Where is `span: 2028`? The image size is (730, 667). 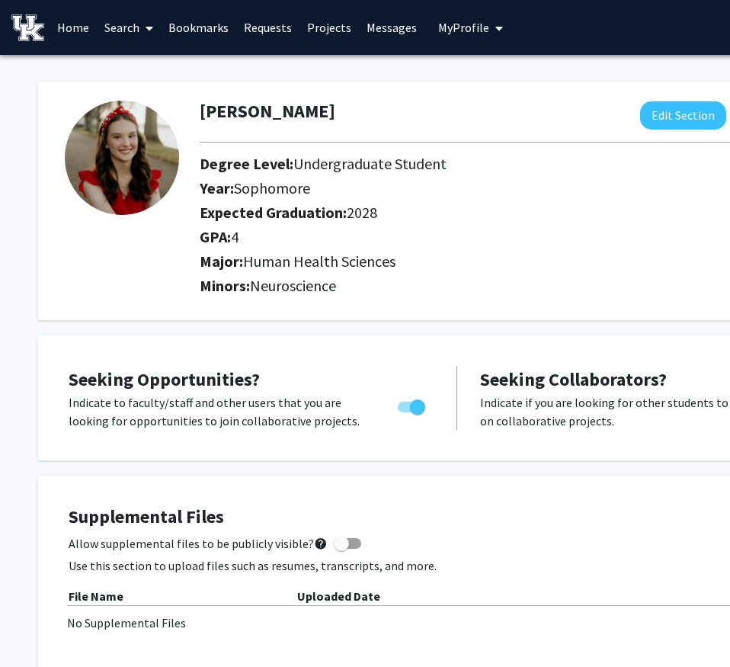 span: 2028 is located at coordinates (362, 212).